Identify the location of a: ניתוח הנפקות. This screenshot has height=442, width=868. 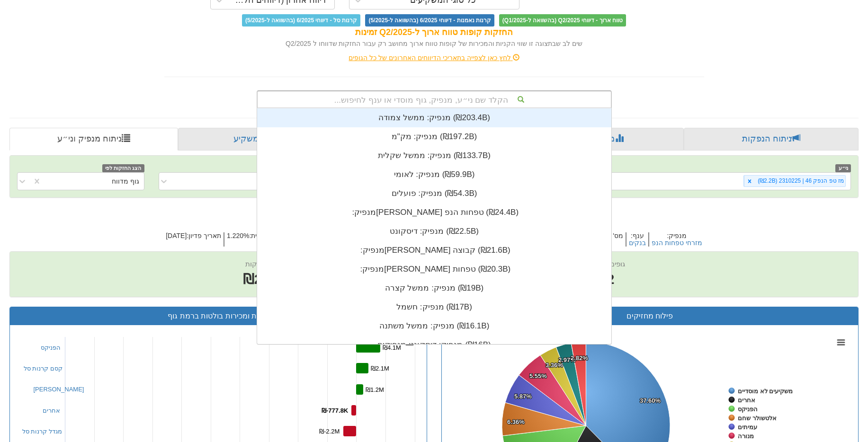
(771, 140).